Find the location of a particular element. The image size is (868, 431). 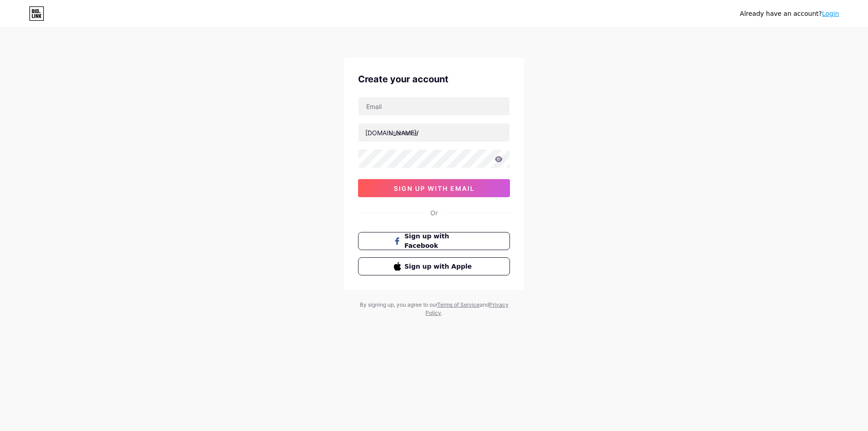

a: Sign up with Facebook is located at coordinates (434, 241).